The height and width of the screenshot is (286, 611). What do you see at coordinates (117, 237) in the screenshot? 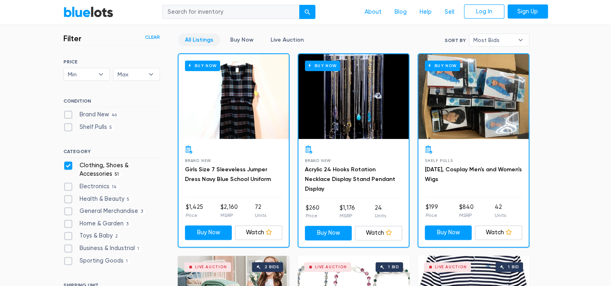
I see `span: 2` at bounding box center [117, 237].